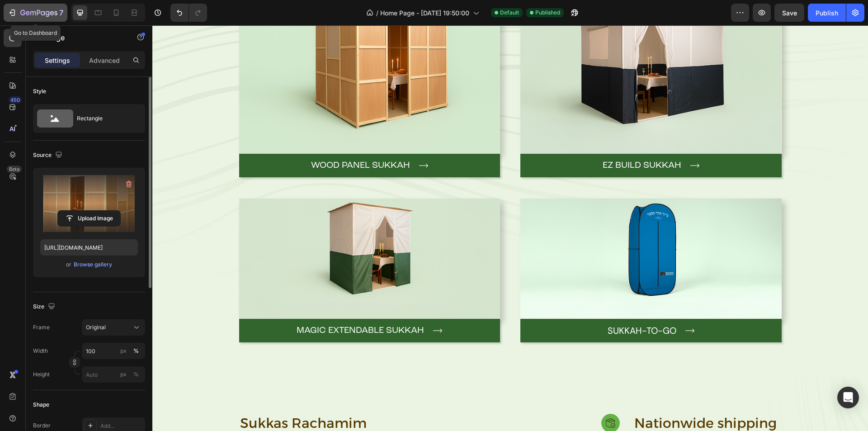 The height and width of the screenshot is (431, 868). Describe the element at coordinates (14, 169) in the screenshot. I see `div: Beta` at that location.